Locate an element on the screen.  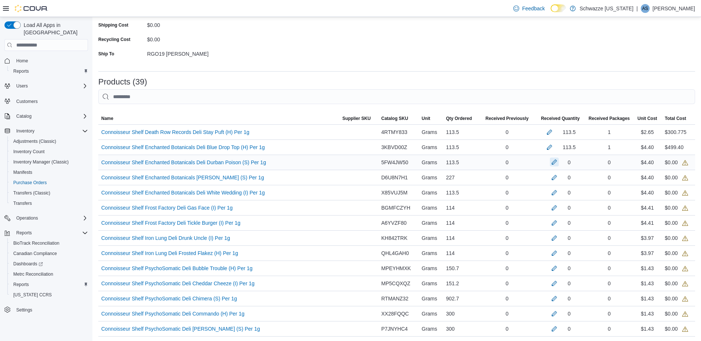
label: Shipping Cost is located at coordinates (113, 25).